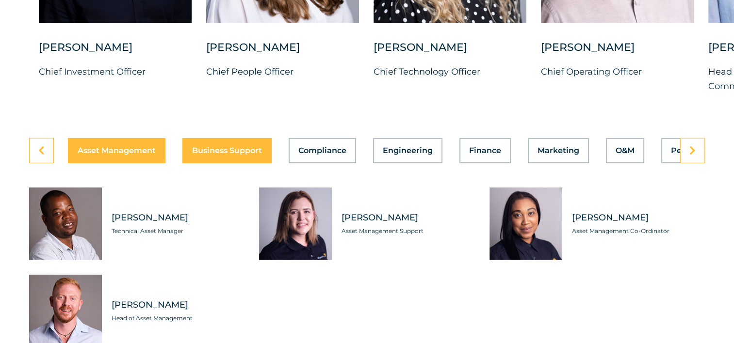 Image resolution: width=734 pixels, height=343 pixels. Describe the element at coordinates (625, 151) in the screenshot. I see `span: O&M` at that location.